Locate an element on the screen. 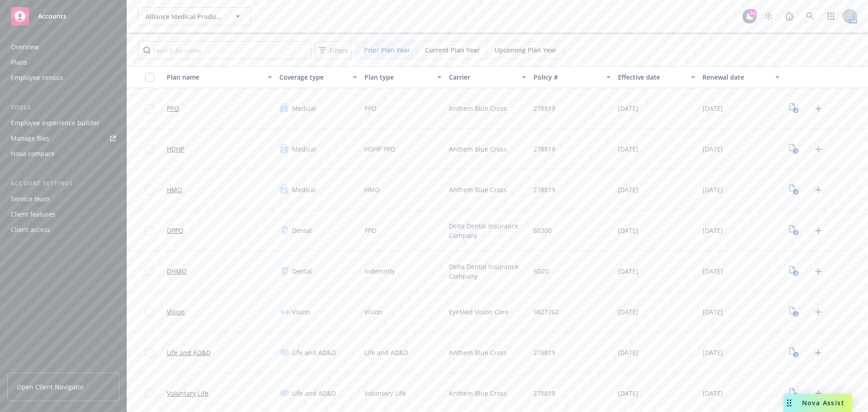 This screenshot has height=412, width=868. div: Employee census is located at coordinates (37, 78).